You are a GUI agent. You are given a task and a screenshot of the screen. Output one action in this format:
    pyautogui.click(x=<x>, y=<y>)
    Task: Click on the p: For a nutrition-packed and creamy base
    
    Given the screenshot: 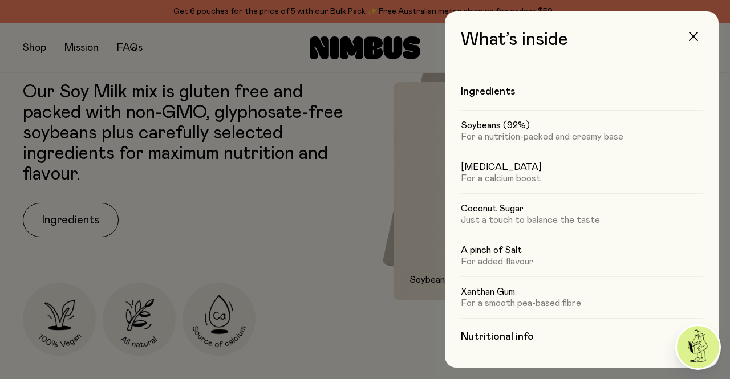 What is the action you would take?
    pyautogui.click(x=582, y=137)
    